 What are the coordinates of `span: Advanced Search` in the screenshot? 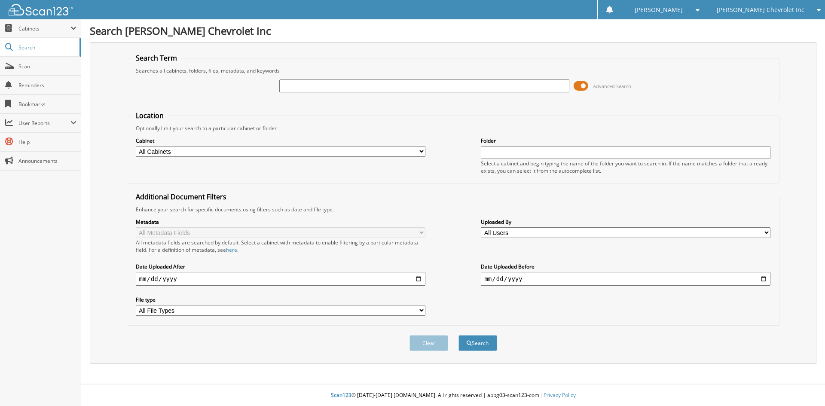 It's located at (612, 86).